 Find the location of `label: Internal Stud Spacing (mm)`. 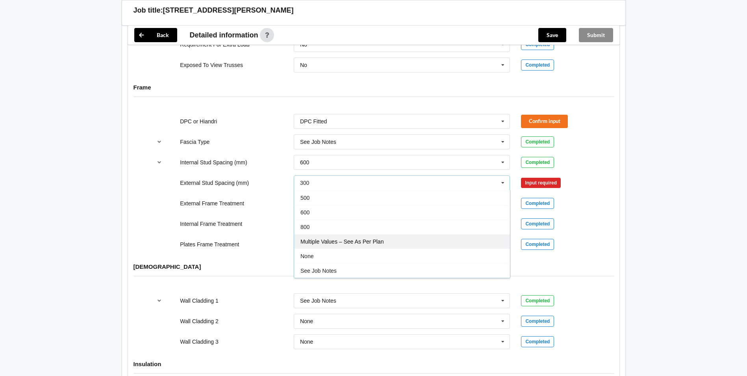

label: Internal Stud Spacing (mm) is located at coordinates (214, 162).